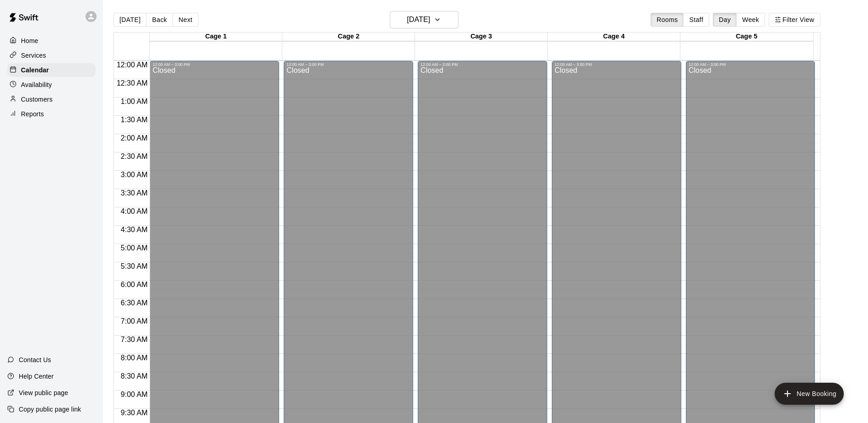  Describe the element at coordinates (37, 84) in the screenshot. I see `p: Availability` at that location.